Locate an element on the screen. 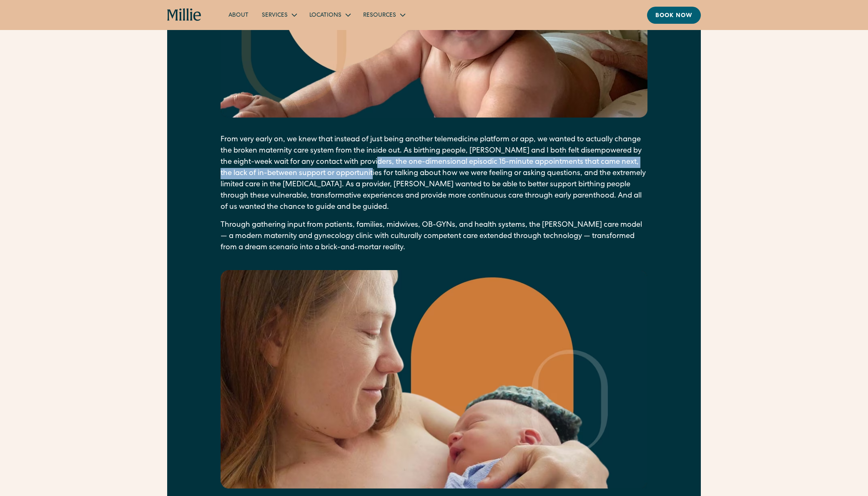  div: Book now is located at coordinates (674, 16).